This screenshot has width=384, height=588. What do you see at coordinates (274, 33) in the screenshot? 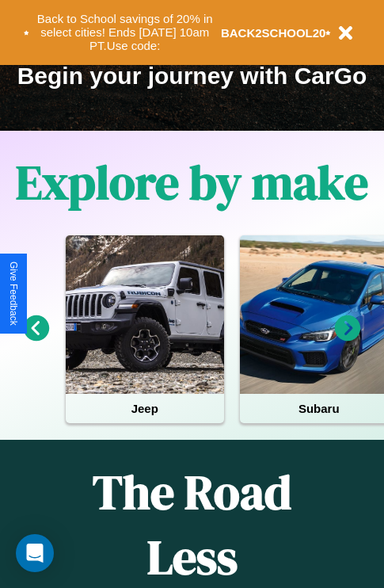
I see `b: BACK2SCHOOL20` at bounding box center [274, 33].